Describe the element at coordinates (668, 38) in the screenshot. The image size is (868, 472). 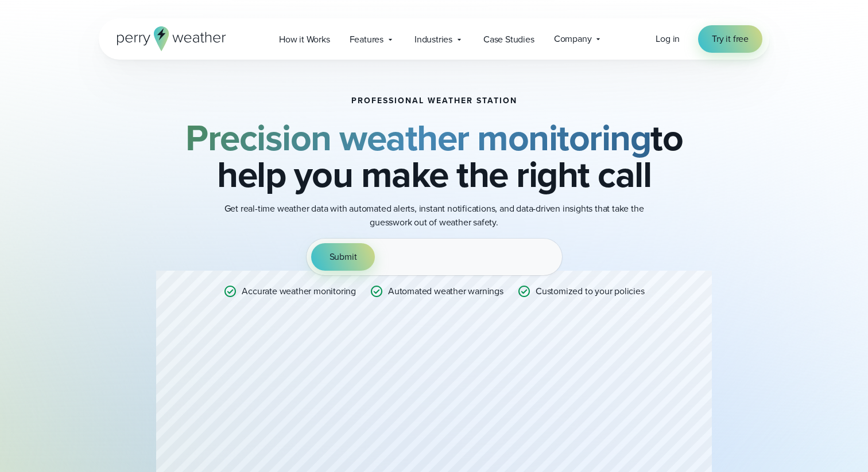
I see `span: Log in` at that location.